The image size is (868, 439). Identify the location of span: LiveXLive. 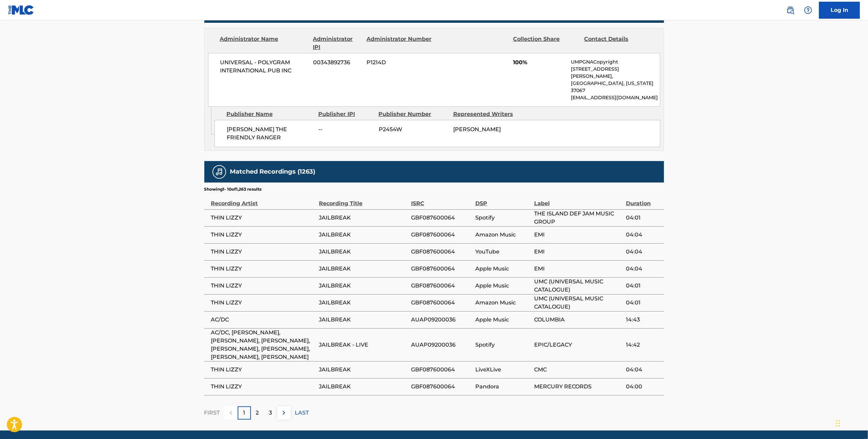
(503, 370).